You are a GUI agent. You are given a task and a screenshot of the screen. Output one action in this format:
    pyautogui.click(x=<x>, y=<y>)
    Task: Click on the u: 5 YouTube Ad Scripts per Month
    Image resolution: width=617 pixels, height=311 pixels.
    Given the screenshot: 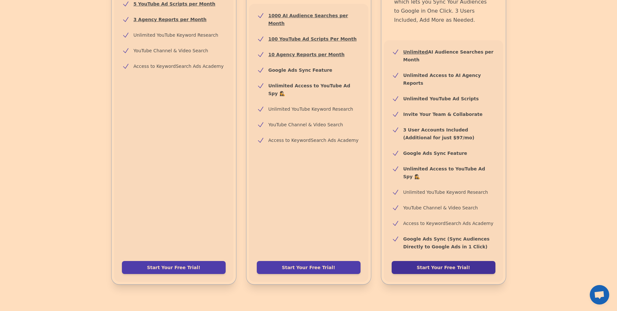 What is the action you would take?
    pyautogui.click(x=175, y=4)
    